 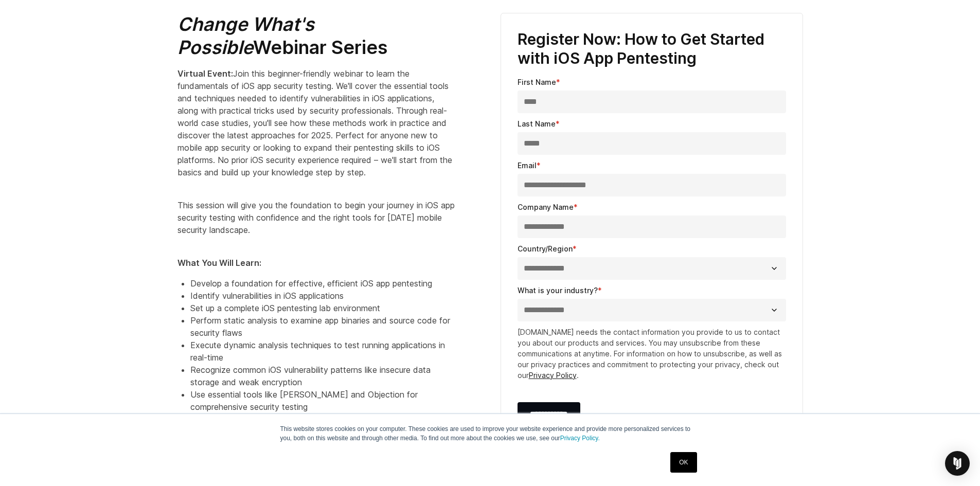 What do you see at coordinates (323, 425) in the screenshot?
I see `li: Apply proper testing methodology from reconnaissance to exploitation` at bounding box center [323, 425].